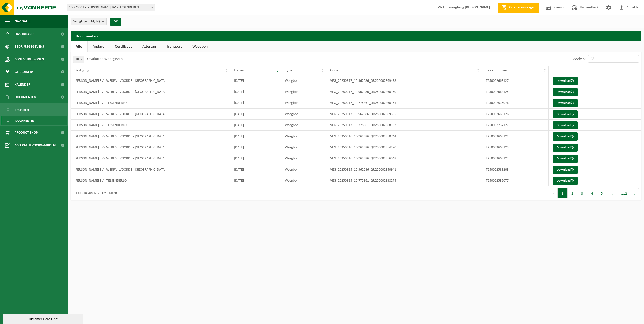  I want to click on button: Next, so click(635, 193).